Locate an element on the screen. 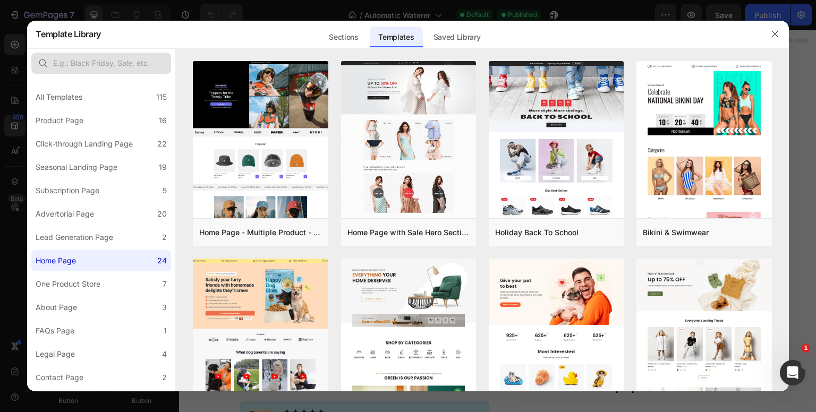 The height and width of the screenshot is (412, 816). div: 1 is located at coordinates (165, 331).